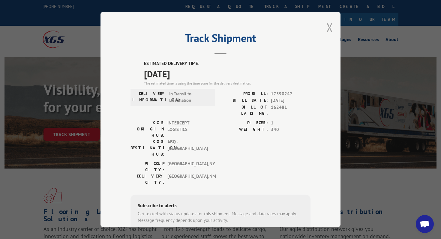  What do you see at coordinates (291, 94) in the screenshot?
I see `span: 17590247` at bounding box center [291, 94].